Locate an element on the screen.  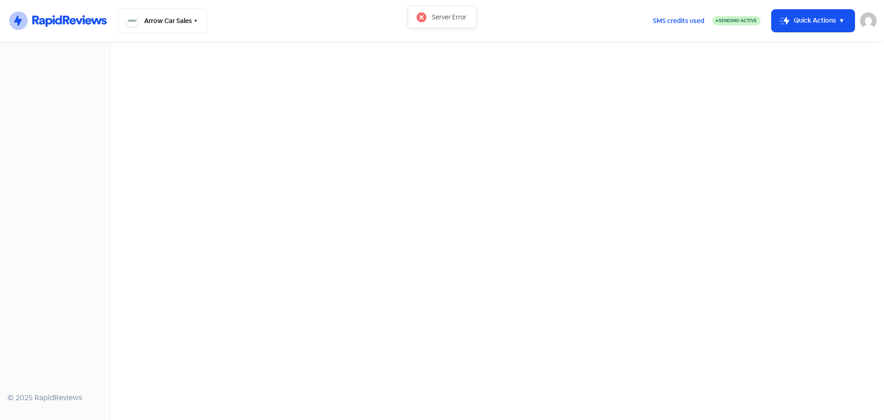
a: Sending Active is located at coordinates (737, 21).